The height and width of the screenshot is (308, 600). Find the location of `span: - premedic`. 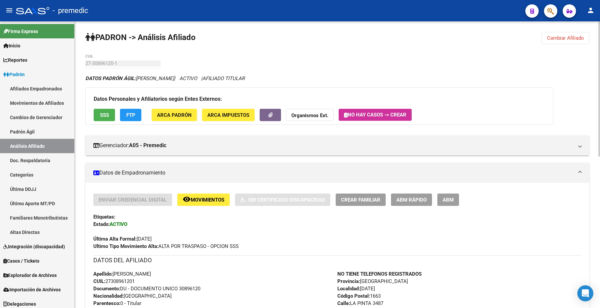

span: - premedic is located at coordinates (70, 11).